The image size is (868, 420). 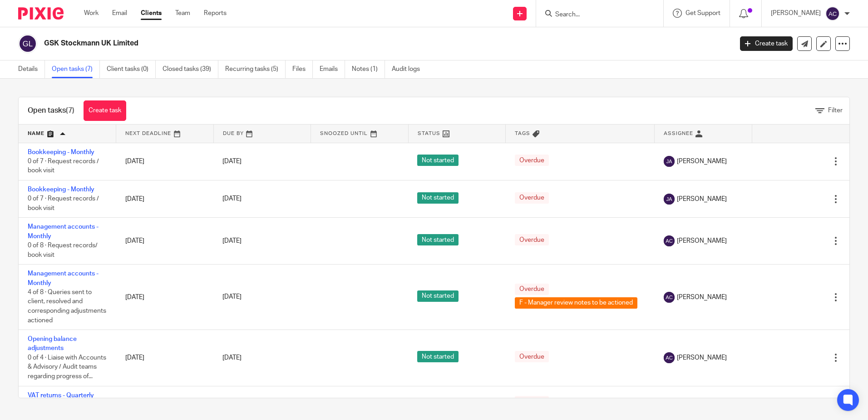 I want to click on span: Snoozed Until, so click(x=343, y=133).